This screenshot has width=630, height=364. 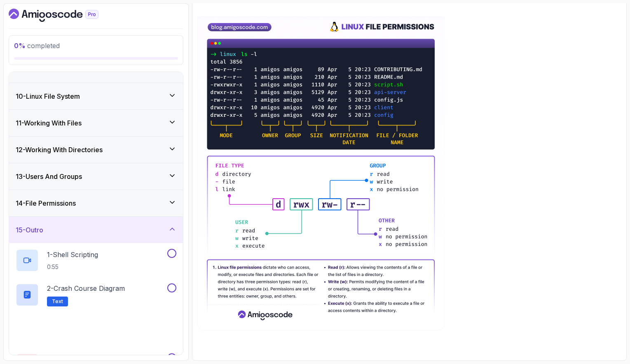 What do you see at coordinates (20, 46) in the screenshot?
I see `span: 0 %` at bounding box center [20, 46].